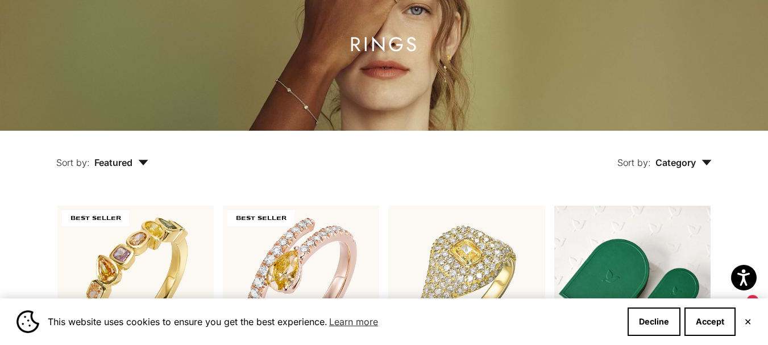  What do you see at coordinates (748, 322) in the screenshot?
I see `button: Close` at bounding box center [748, 322].